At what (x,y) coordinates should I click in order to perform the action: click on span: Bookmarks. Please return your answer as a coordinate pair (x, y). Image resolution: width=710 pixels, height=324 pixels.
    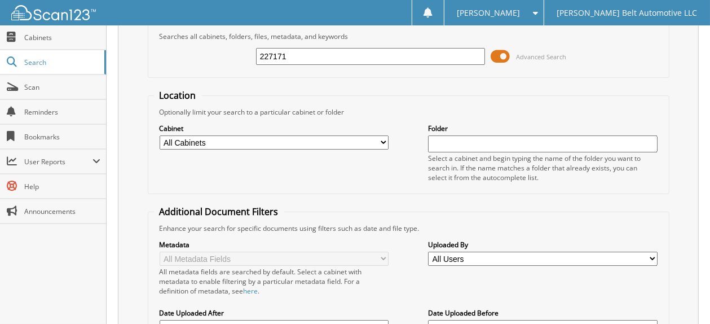
    Looking at the image, I should click on (62, 137).